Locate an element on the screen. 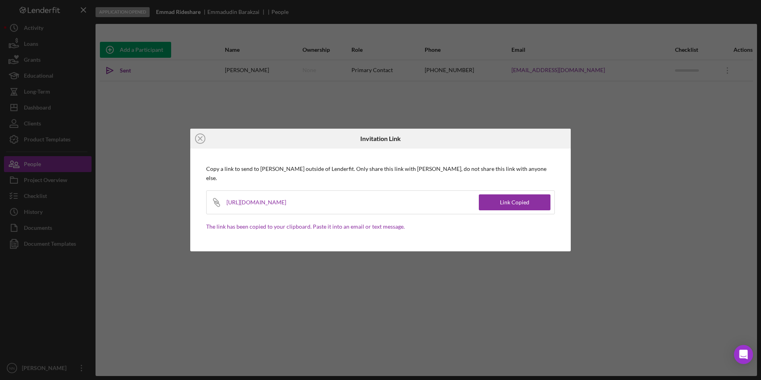 The width and height of the screenshot is (761, 380). p: The link has been copied to your clipboard. Paste it into an email or text message. is located at coordinates (381, 226).